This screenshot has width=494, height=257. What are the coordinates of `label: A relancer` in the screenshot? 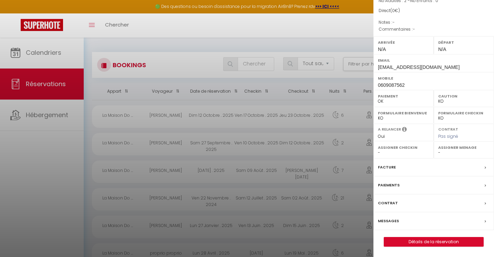 It's located at (389, 129).